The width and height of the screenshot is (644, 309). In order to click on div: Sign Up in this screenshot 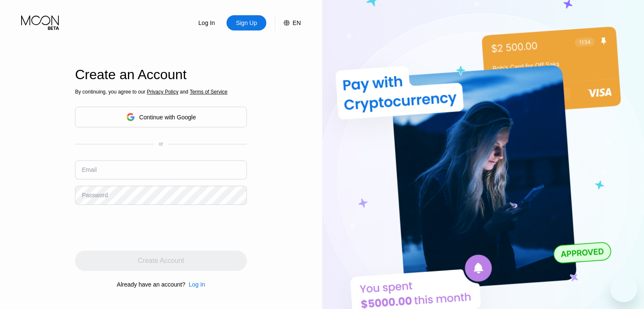, I will do `click(246, 23)`.